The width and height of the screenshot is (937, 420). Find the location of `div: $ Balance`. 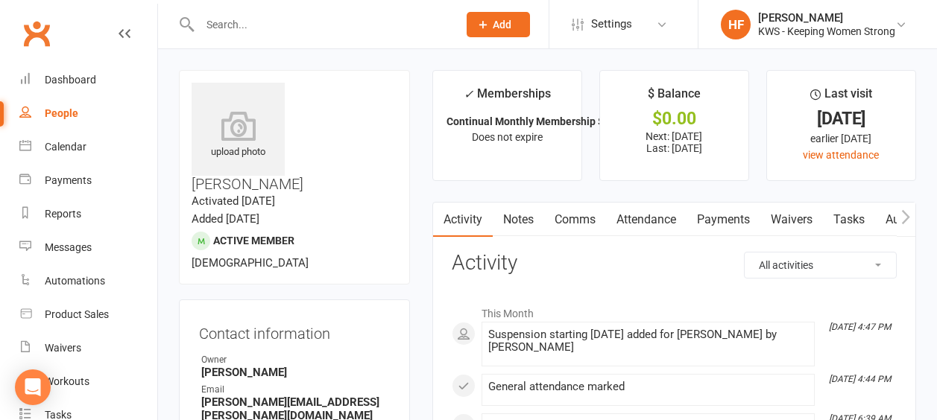

div: $ Balance is located at coordinates (674, 98).